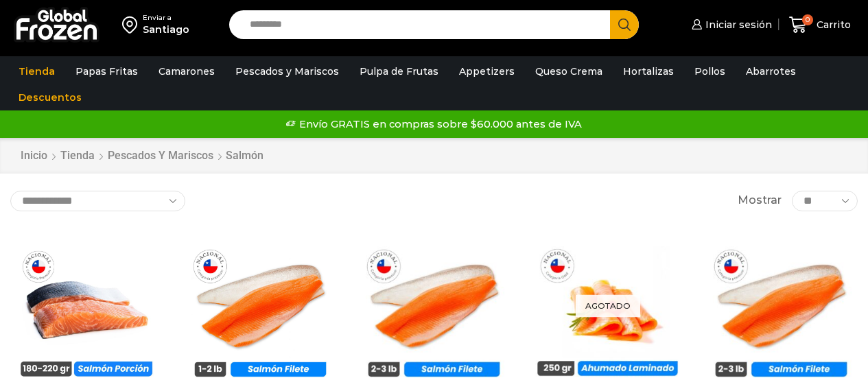 Image resolution: width=868 pixels, height=378 pixels. Describe the element at coordinates (820, 25) in the screenshot. I see `a: 0 Carrito` at that location.